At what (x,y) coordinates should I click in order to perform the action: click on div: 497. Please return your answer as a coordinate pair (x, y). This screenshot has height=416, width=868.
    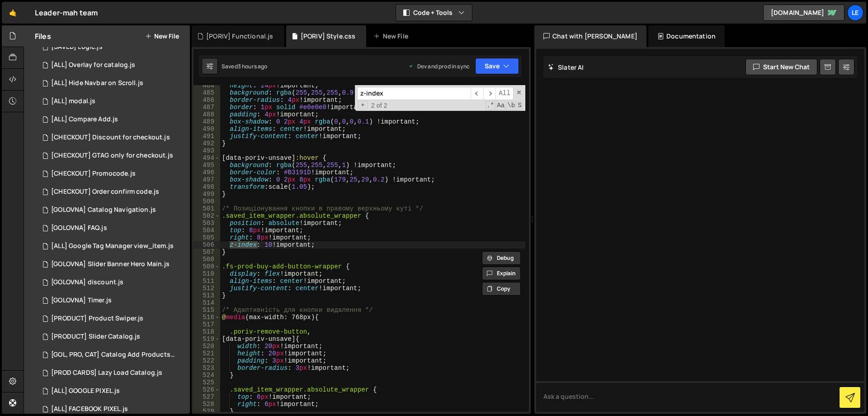
    Looking at the image, I should click on (207, 180).